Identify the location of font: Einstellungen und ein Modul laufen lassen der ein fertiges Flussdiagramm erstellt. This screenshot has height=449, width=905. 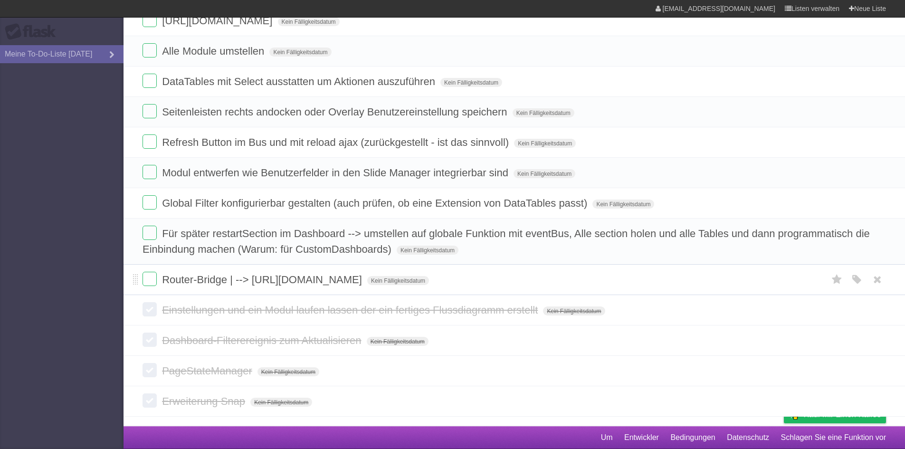
(350, 310).